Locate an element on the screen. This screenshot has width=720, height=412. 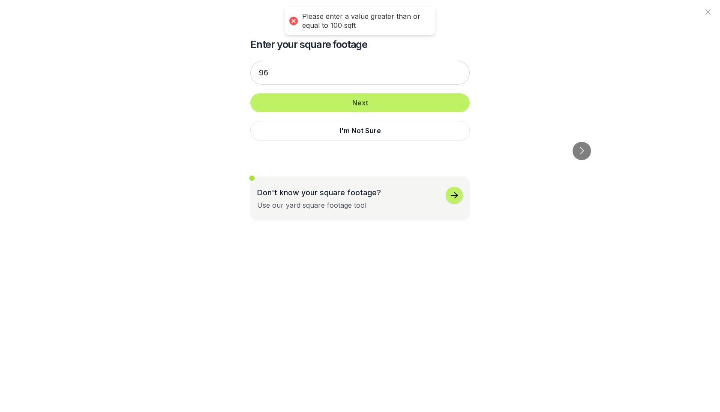
button: Next is located at coordinates (360, 103).